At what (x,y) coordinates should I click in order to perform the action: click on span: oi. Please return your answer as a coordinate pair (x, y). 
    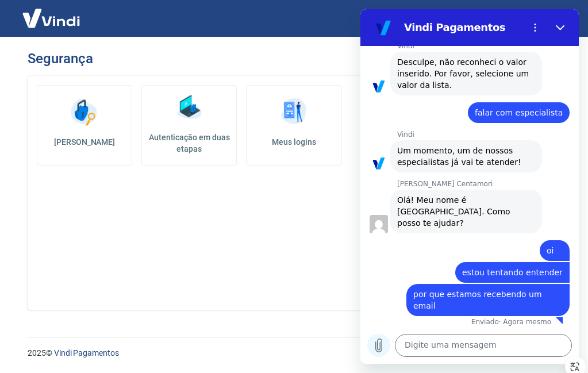
    Looking at the image, I should click on (190, 241).